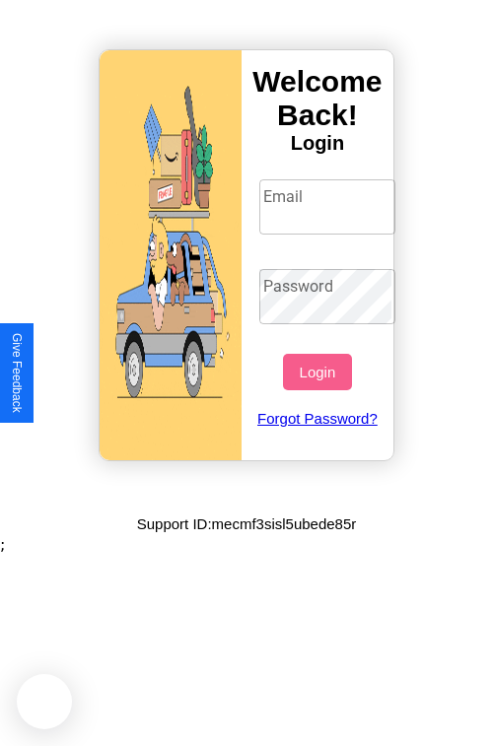  Describe the element at coordinates (317, 99) in the screenshot. I see `h3: Welcome Back!` at that location.